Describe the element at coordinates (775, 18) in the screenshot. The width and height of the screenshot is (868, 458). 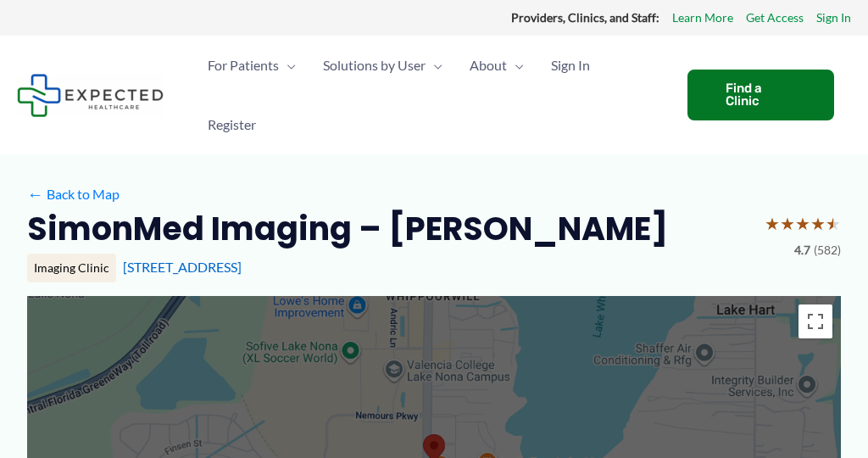
I see `a: Get Access` at that location.